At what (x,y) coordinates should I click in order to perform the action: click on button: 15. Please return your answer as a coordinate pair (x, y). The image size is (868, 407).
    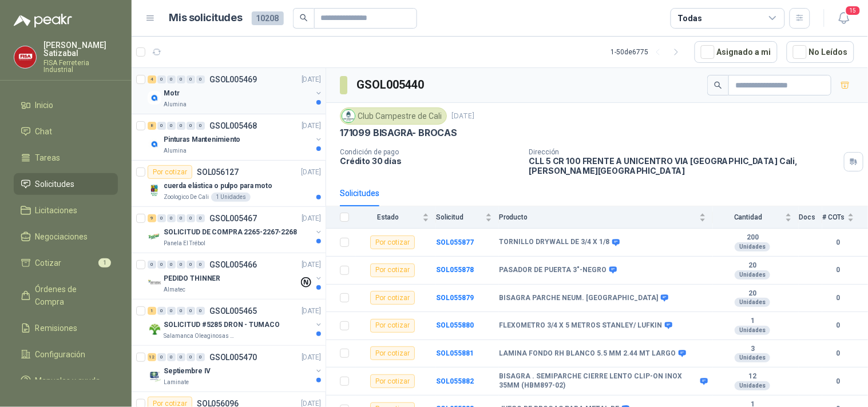
    Looking at the image, I should click on (844, 19).